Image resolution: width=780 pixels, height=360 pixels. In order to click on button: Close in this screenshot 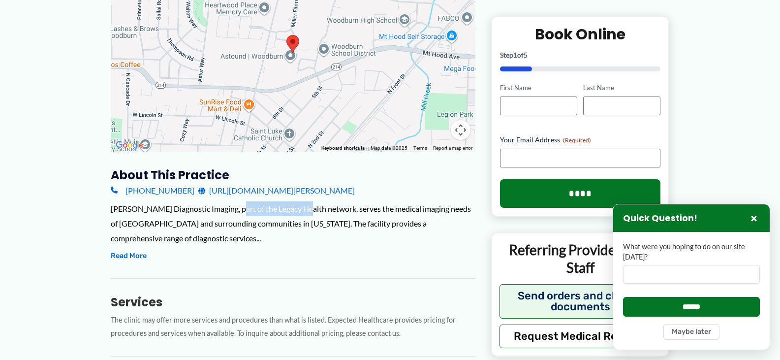, I will do `click(753, 218)`.